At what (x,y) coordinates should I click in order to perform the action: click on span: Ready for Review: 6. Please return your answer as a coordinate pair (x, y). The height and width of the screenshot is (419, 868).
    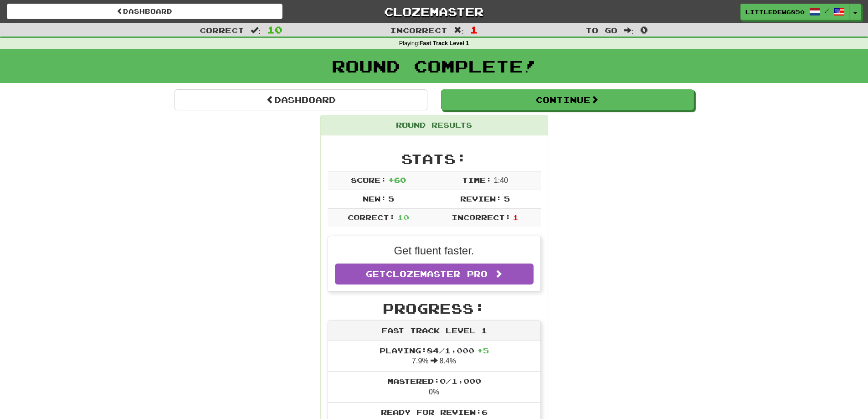
    Looking at the image, I should click on (434, 412).